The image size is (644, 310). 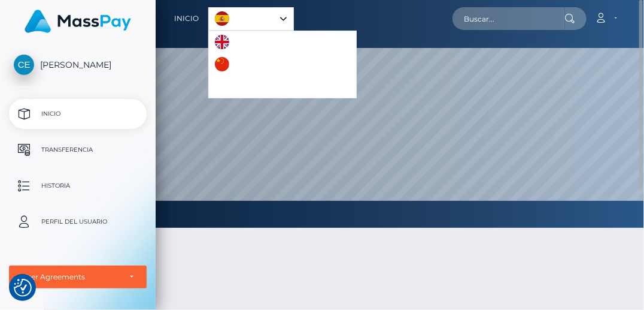 What do you see at coordinates (23, 288) in the screenshot?
I see `img: Revisit consent button` at bounding box center [23, 288].